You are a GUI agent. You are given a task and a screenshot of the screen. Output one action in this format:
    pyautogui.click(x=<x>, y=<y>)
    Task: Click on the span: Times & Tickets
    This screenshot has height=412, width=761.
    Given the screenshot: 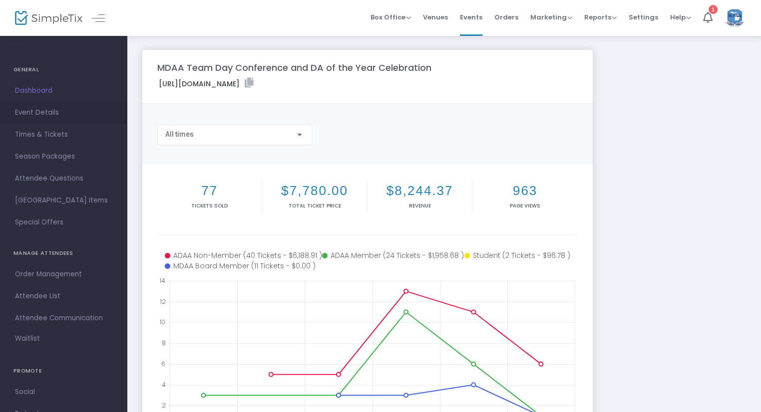 What is the action you would take?
    pyautogui.click(x=63, y=135)
    